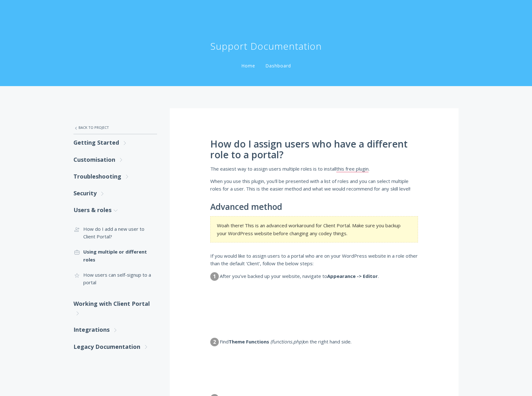 This screenshot has width=532, height=396. Describe the element at coordinates (314, 185) in the screenshot. I see `p: When you use this plugin, you'll be presented with a list of roles and you can select multiple ro...` at that location.